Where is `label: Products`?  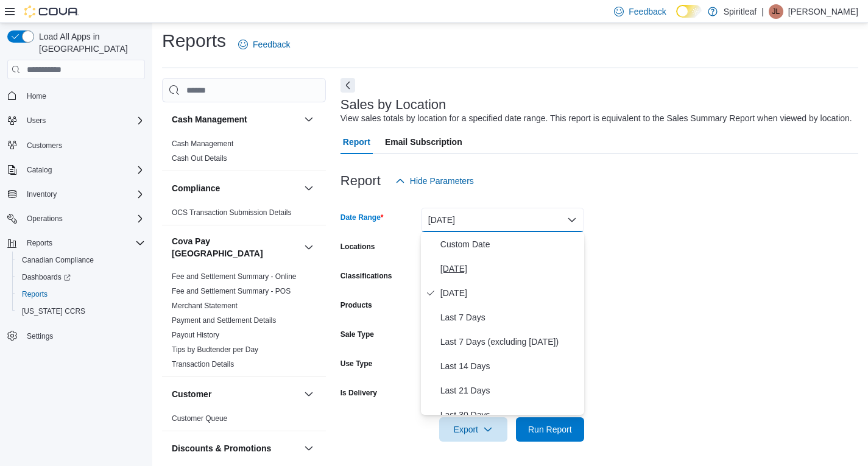 label: Products is located at coordinates (357, 305).